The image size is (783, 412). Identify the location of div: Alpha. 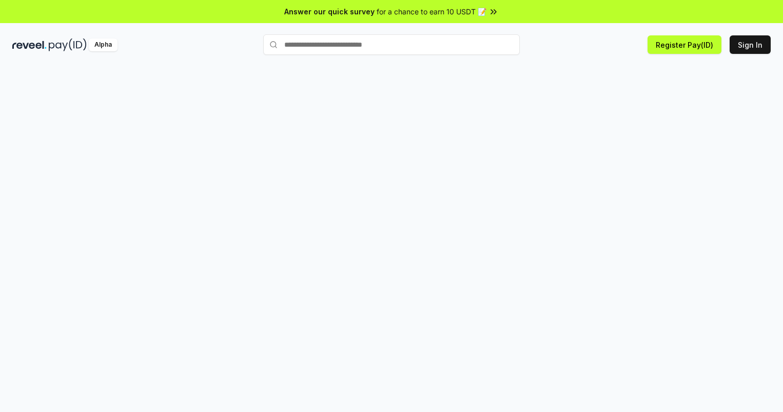
(103, 45).